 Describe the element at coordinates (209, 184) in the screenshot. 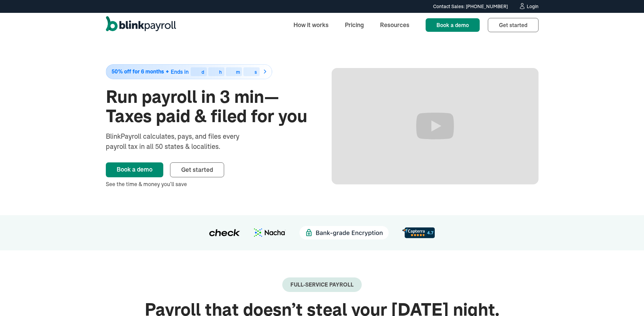

I see `div: See the time & money you’ll save` at that location.